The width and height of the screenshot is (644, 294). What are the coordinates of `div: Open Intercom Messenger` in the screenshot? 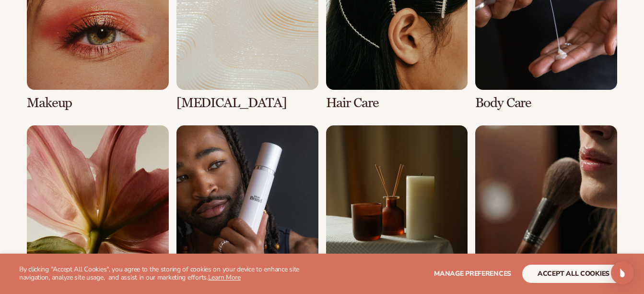 It's located at (623, 272).